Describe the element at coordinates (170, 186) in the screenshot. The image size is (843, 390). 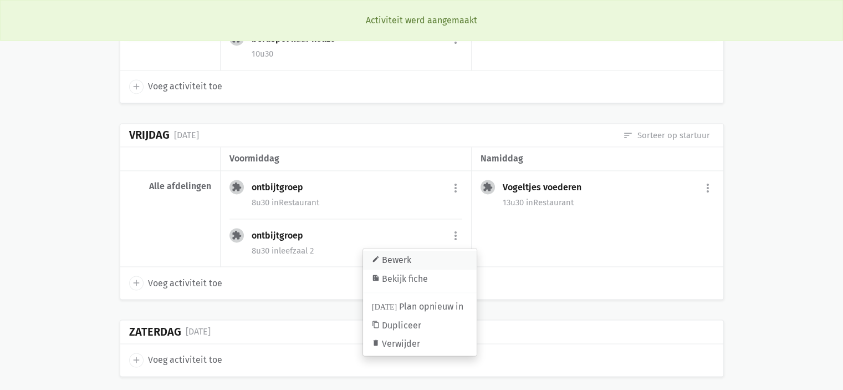
I see `div: Alle afdelingen` at that location.